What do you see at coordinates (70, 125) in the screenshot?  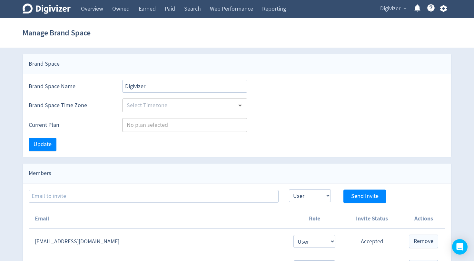 I see `label: Current Plan` at bounding box center [70, 125].